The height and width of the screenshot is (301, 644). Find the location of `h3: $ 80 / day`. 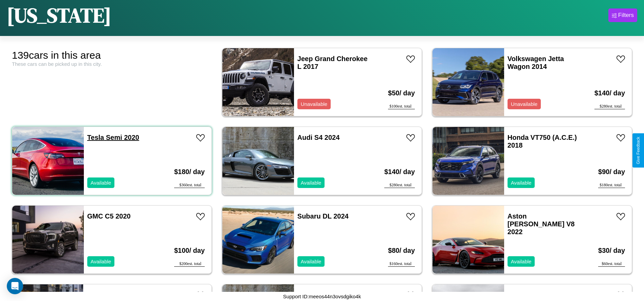

h3: $ 80 / day is located at coordinates (401, 251).